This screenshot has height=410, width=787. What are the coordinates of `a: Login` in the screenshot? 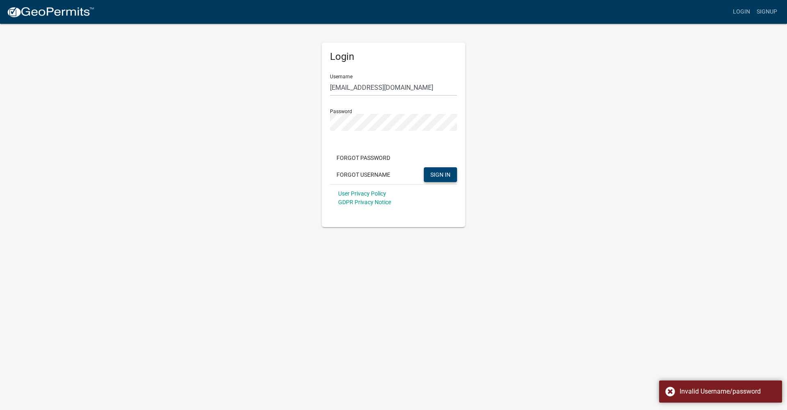 It's located at (742, 12).